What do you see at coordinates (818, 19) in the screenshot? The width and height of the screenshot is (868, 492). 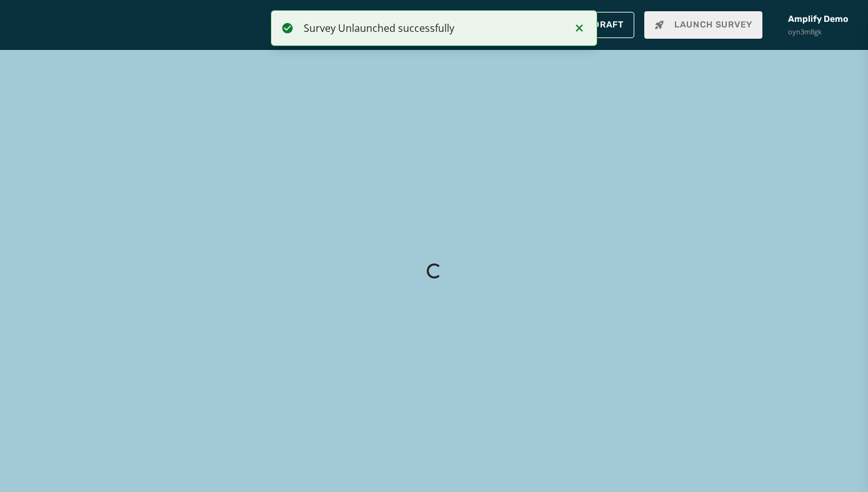 I see `span: Amplify Demo` at bounding box center [818, 19].